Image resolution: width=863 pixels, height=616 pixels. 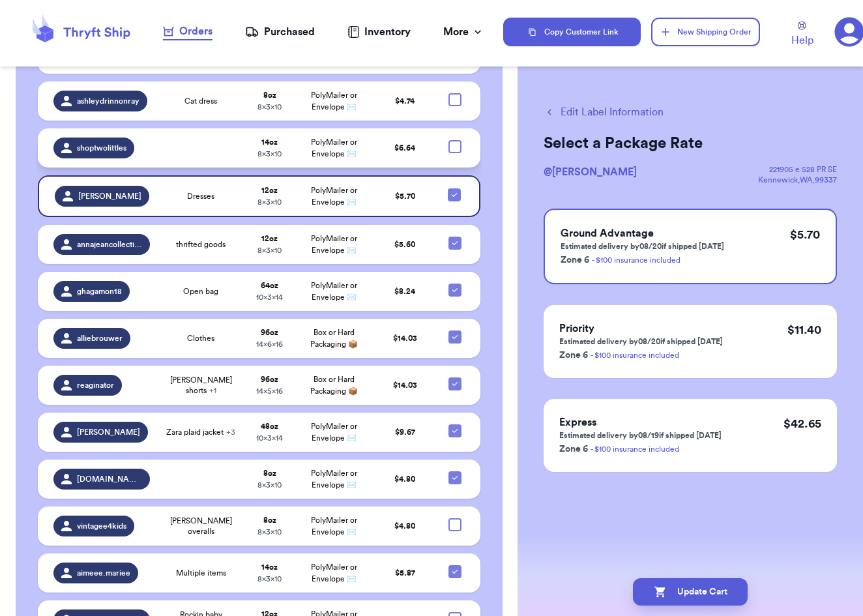 I want to click on span: $ 8.24, so click(x=405, y=291).